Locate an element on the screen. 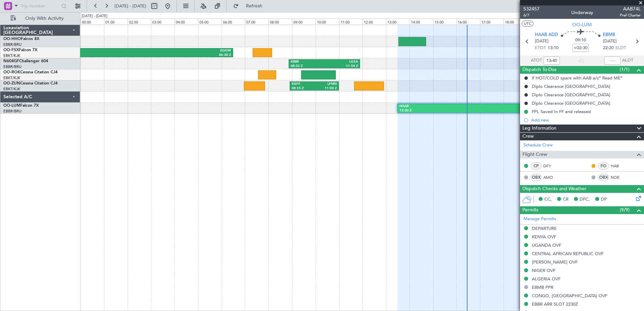 Image resolution: width=644 pixels, height=311 pixels. div: EBMB is located at coordinates (564, 106).